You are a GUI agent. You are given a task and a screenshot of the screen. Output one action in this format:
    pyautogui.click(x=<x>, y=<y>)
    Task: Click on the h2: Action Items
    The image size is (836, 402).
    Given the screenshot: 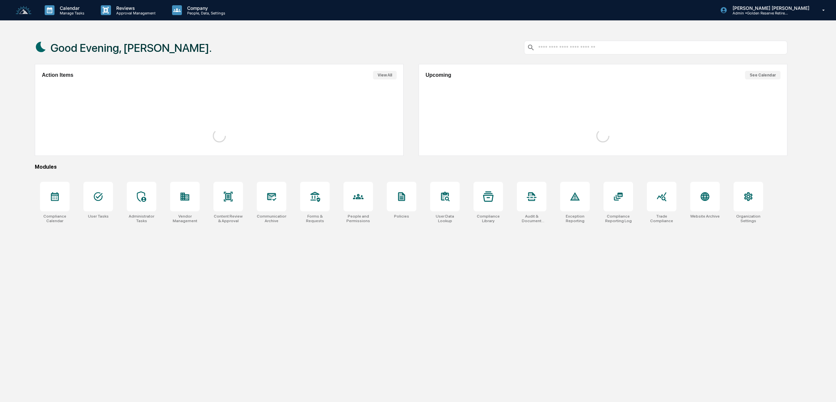 What is the action you would take?
    pyautogui.click(x=57, y=75)
    